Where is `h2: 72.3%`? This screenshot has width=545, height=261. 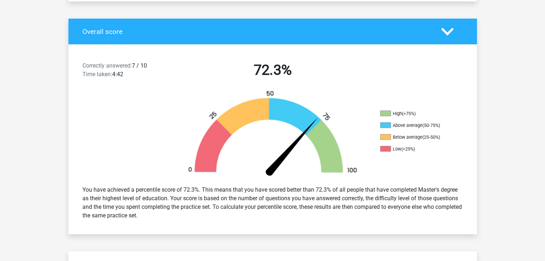
h2: 72.3% is located at coordinates (273, 70).